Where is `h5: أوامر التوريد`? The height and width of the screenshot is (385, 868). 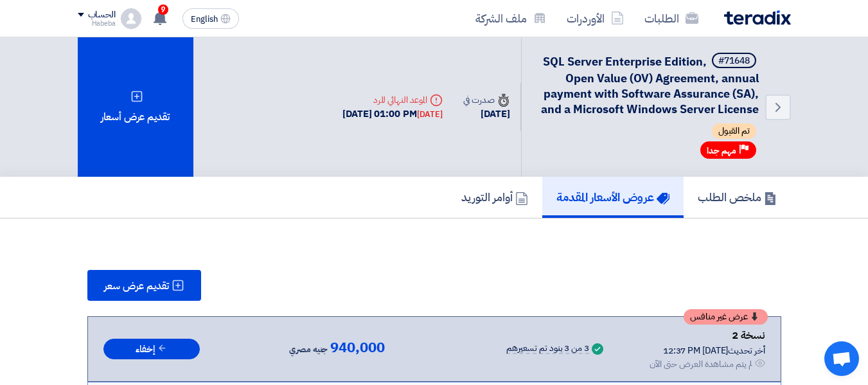
h5: أوامر التوريد is located at coordinates (495, 196).